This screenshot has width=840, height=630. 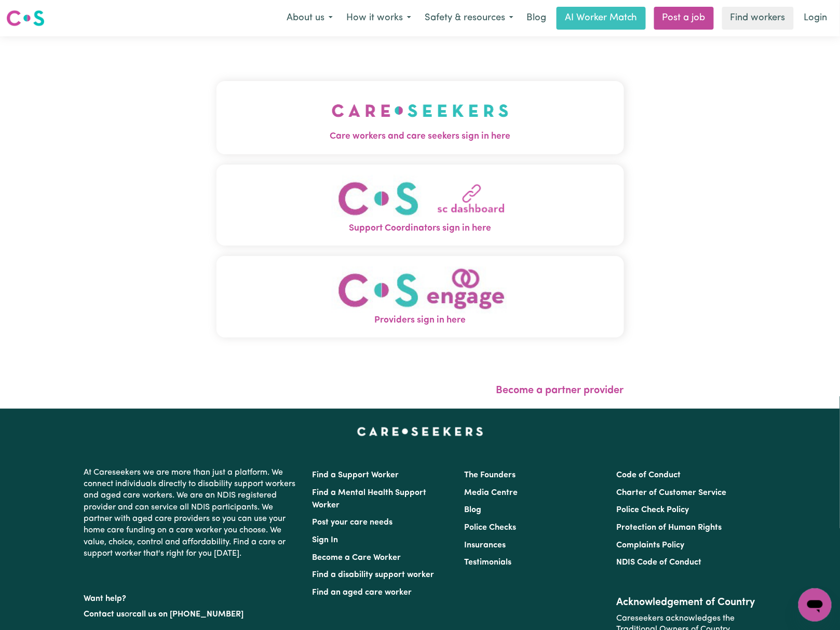 What do you see at coordinates (310, 19) in the screenshot?
I see `button: About us` at bounding box center [310, 19].